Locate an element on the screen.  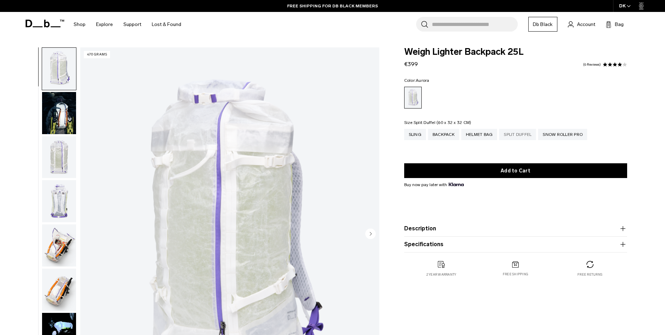
span: €399 is located at coordinates (411, 64).